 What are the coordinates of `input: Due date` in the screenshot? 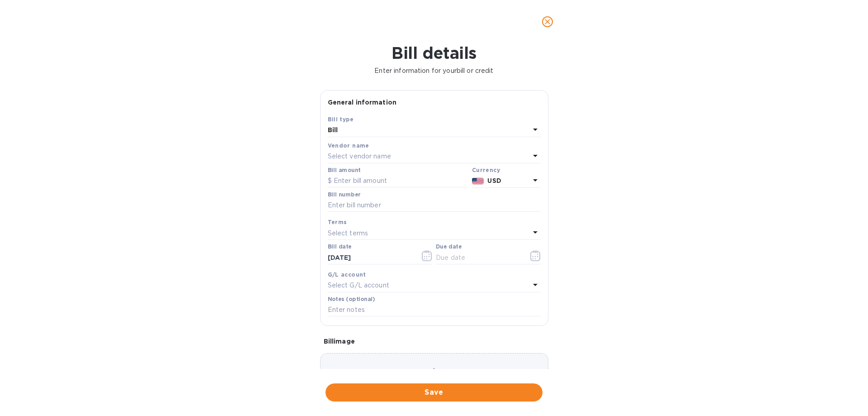 It's located at (478, 257).